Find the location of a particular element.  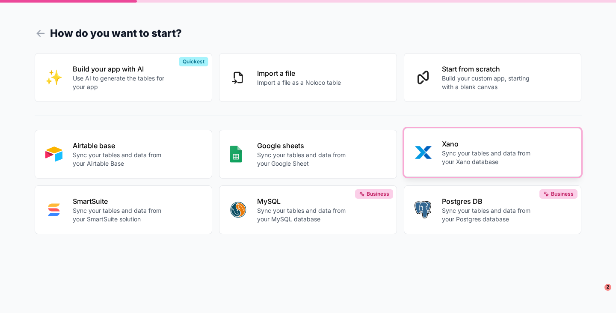

p: Postgres DB is located at coordinates (490, 201).